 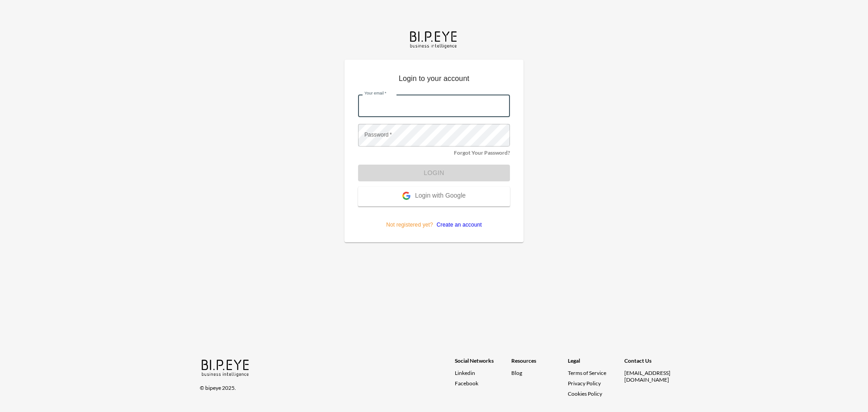 What do you see at coordinates (434, 218) in the screenshot?
I see `p: Not registered yet?` at bounding box center [434, 218].